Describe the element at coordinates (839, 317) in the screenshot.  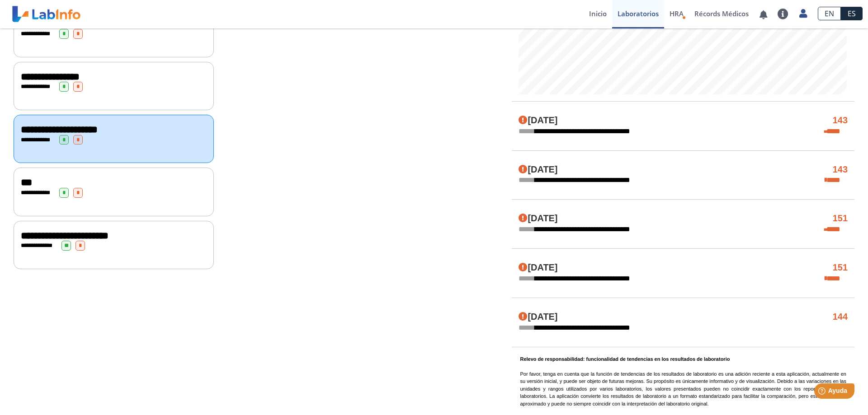
I see `h4: 144` at that location.